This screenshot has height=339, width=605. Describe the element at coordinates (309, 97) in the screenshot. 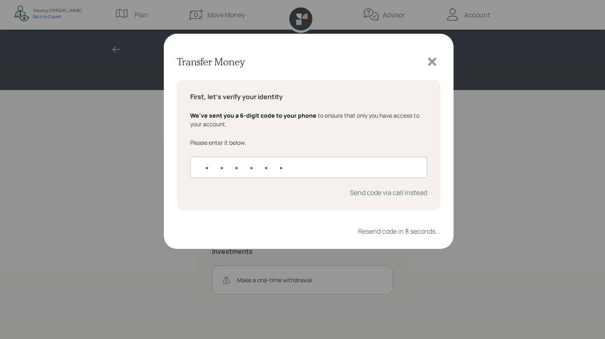

I see `h5: First, let's verify your identity` at that location.